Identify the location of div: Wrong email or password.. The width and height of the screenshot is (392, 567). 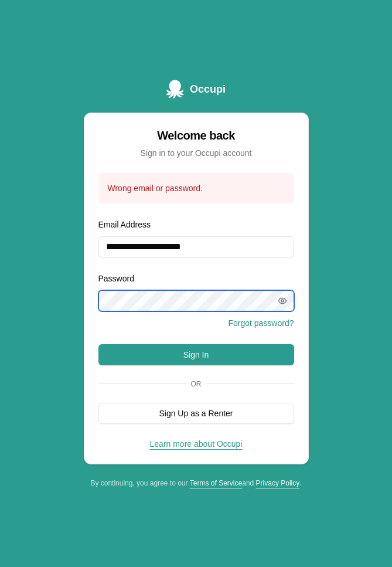
(196, 188).